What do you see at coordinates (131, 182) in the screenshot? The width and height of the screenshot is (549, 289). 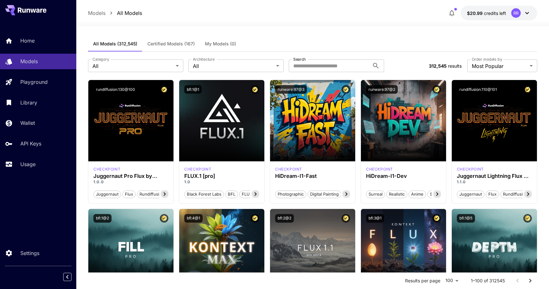 I see `p: 1.0.0` at bounding box center [131, 182].